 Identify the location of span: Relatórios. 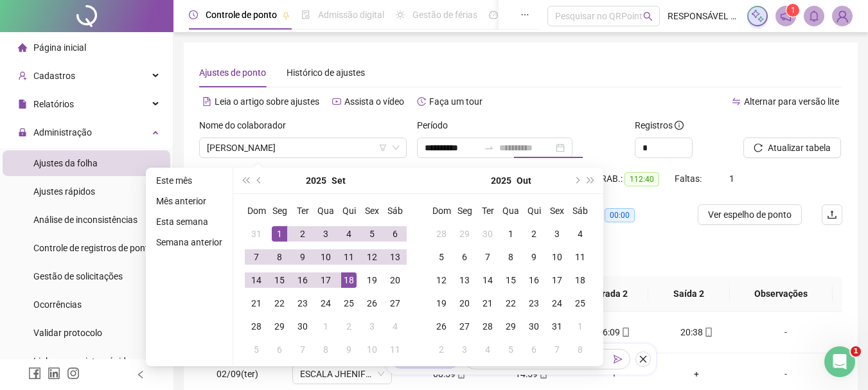
(53, 104).